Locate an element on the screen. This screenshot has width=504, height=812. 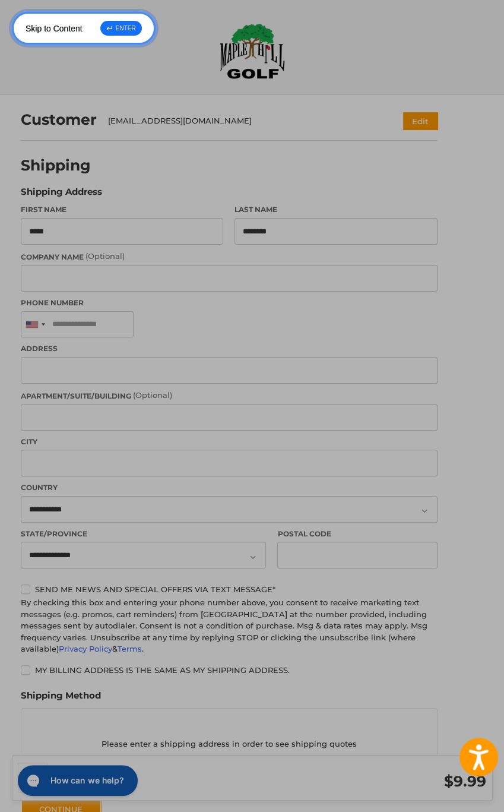
div: United States: +1 is located at coordinates (35, 324).